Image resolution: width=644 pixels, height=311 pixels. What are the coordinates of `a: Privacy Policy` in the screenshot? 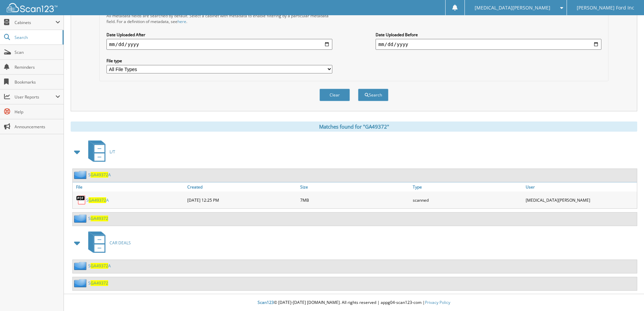 It's located at (437, 302).